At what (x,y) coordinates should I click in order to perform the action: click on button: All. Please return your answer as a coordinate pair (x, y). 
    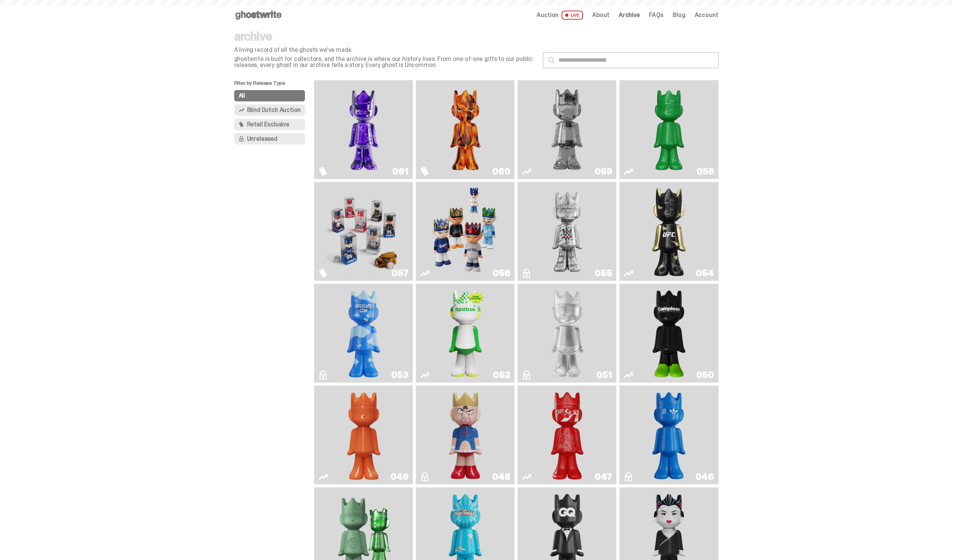
    Looking at the image, I should click on (269, 96).